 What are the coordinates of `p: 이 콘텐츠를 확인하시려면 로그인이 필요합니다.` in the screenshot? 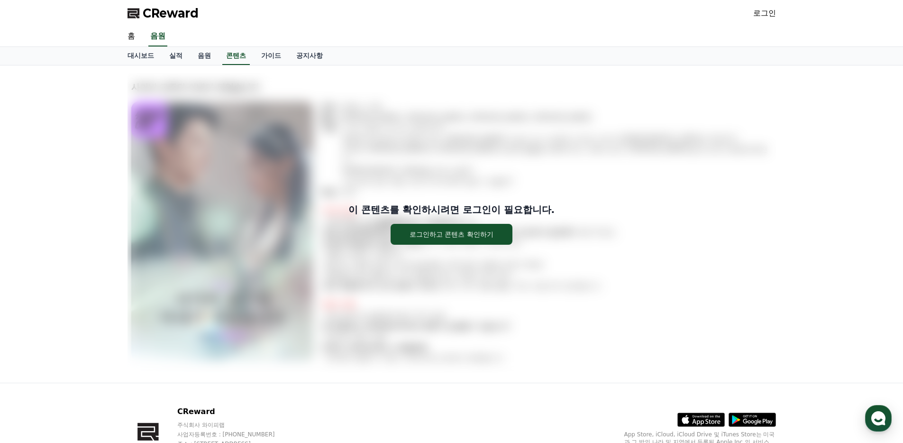 It's located at (451, 209).